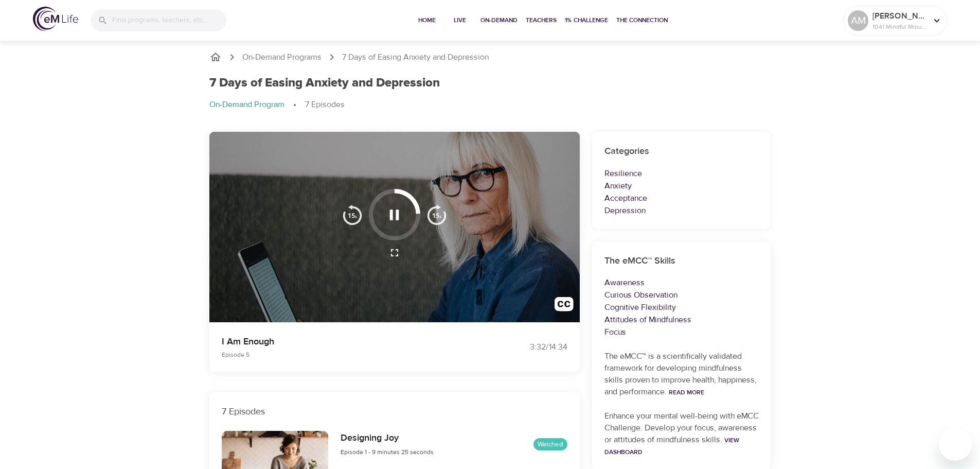 This screenshot has height=469, width=980. What do you see at coordinates (415, 57) in the screenshot?
I see `p: 7 Days of Easing Anxiety and Depression` at bounding box center [415, 57].